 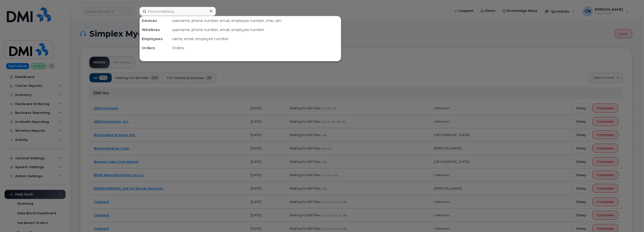 I want to click on div: Employees, so click(x=155, y=39).